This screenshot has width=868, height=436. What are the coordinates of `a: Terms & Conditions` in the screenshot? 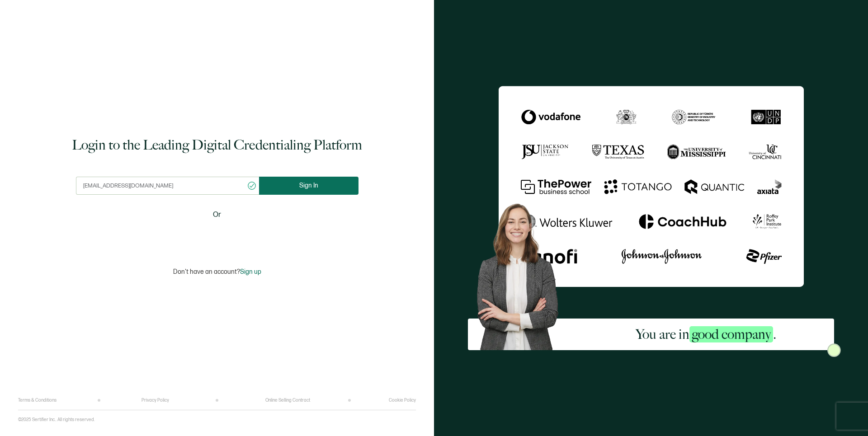 It's located at (37, 400).